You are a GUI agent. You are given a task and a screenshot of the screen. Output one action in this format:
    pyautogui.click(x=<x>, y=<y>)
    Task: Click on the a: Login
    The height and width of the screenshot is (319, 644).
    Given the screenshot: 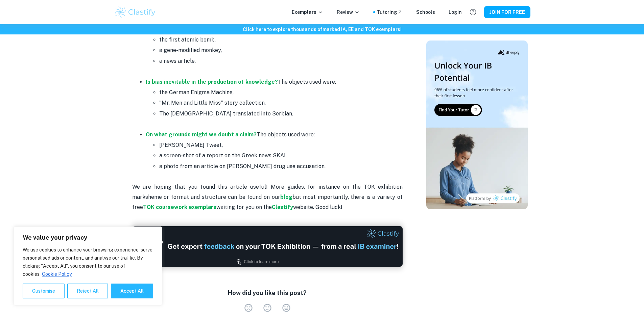 What is the action you would take?
    pyautogui.click(x=455, y=12)
    